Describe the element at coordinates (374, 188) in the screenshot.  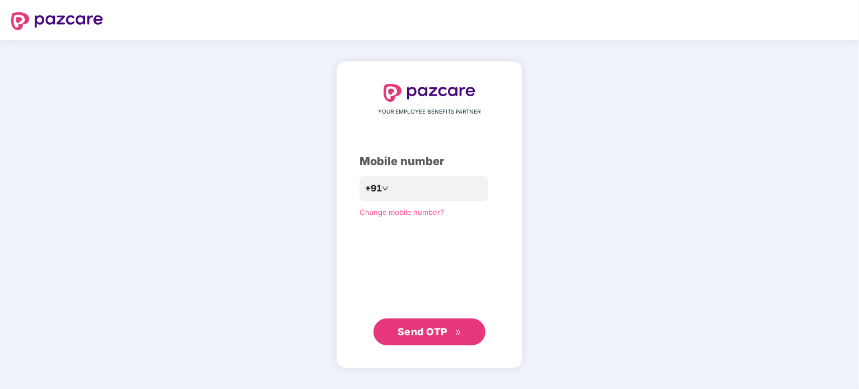
I see `span: +91` at that location.